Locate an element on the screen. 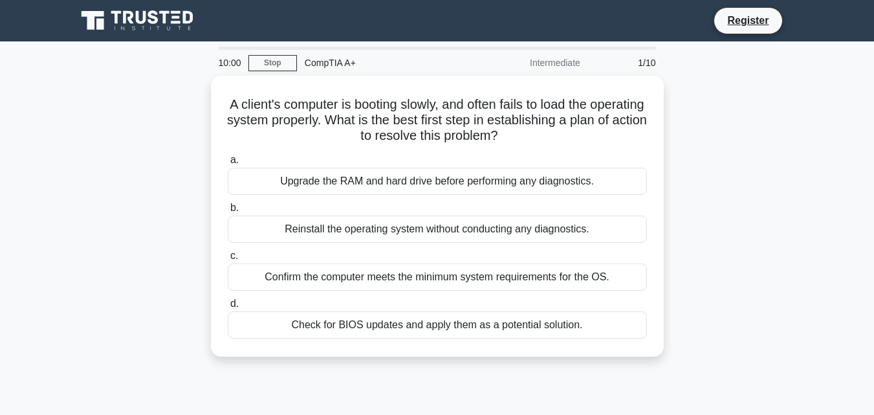 This screenshot has height=415, width=874. div: 1/10 is located at coordinates (626, 63).